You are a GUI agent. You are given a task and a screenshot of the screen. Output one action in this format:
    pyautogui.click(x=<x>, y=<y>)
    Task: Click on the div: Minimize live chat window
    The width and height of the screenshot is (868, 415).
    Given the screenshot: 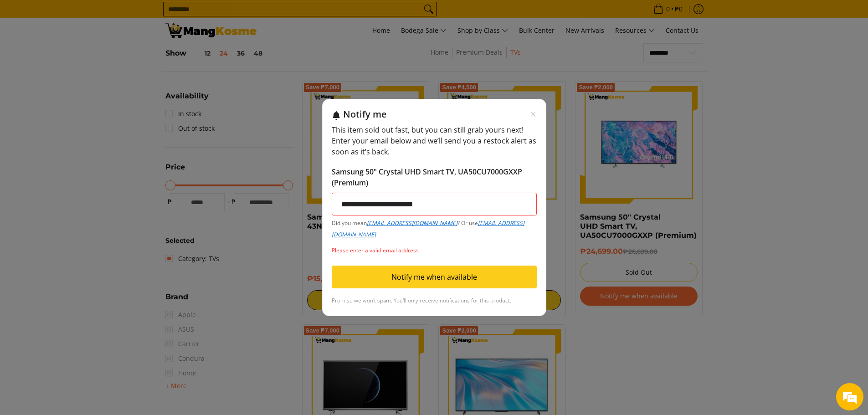 What is the action you would take?
    pyautogui.click(x=161, y=16)
    